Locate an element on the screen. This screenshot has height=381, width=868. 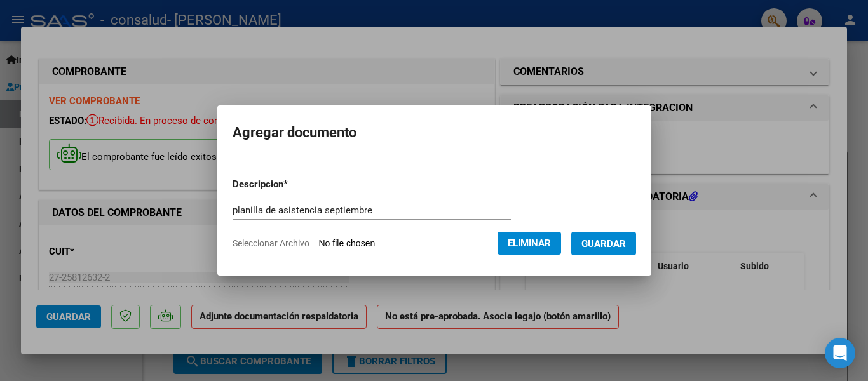
button: Eliminar is located at coordinates (529, 244).